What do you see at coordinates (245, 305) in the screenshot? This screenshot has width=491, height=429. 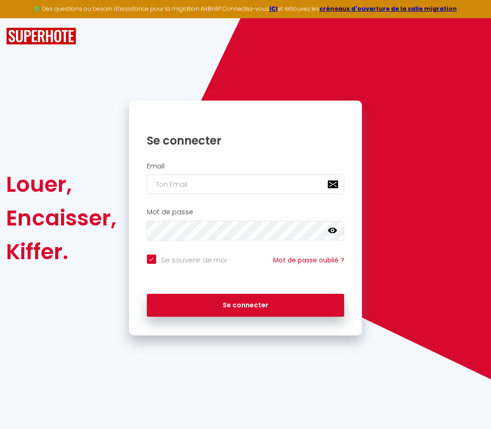 I see `button: Se connecter` at bounding box center [245, 305].